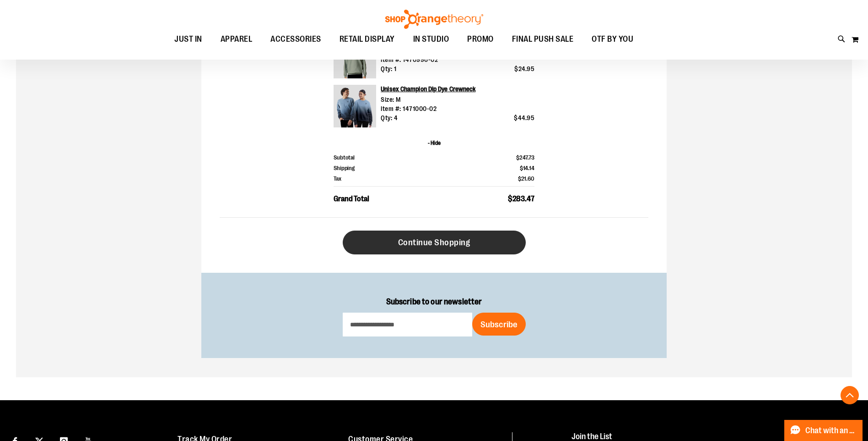 This screenshot has height=441, width=868. Describe the element at coordinates (355, 105) in the screenshot. I see `img: Unisex Champion Dip Dye Crewneck` at that location.